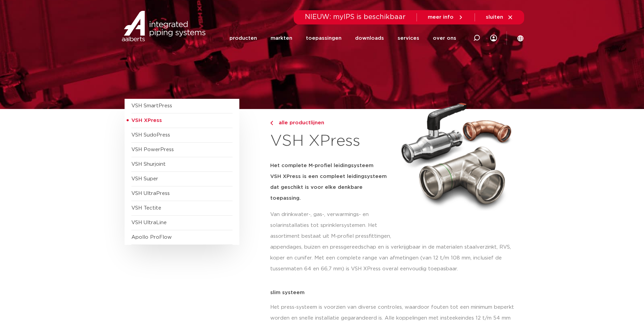  What do you see at coordinates (331, 226) in the screenshot?
I see `p: Van drinkwater-, gas-, verwarmings- en solarinstallaties tot sprinklersystemen. Het assortiment b...` at bounding box center [331, 226].